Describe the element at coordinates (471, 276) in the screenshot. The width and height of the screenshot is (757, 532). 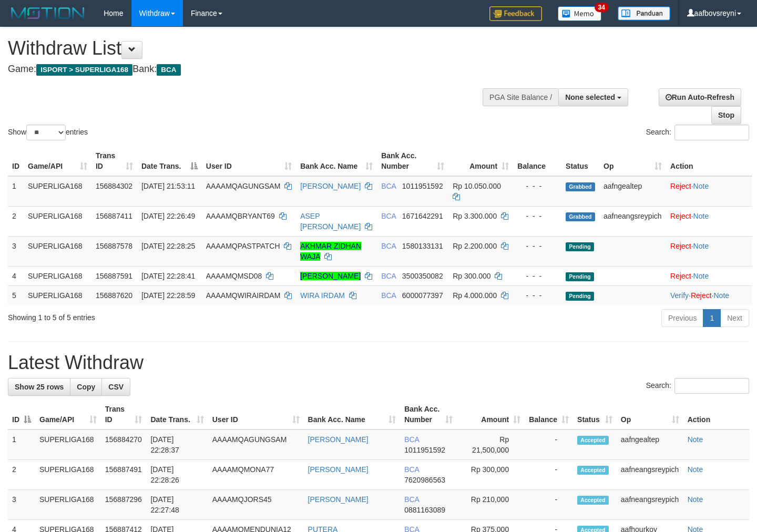
I see `span: Rp 300.000` at that location.